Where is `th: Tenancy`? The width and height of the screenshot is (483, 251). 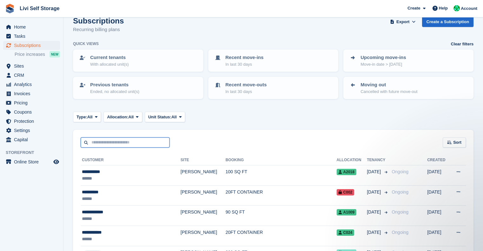
th: Tenancy is located at coordinates (378, 160).